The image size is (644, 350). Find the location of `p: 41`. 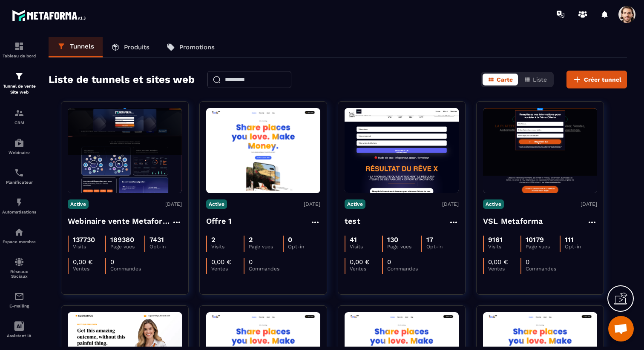

p: 41 is located at coordinates (353, 240).